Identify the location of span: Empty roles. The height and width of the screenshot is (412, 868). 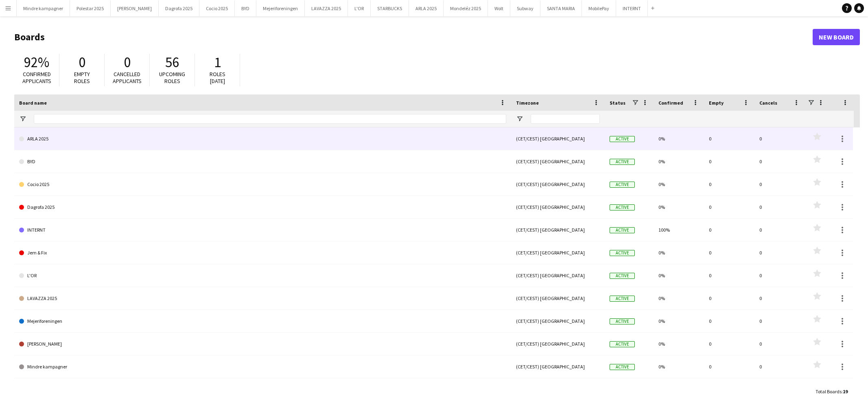
(82, 77).